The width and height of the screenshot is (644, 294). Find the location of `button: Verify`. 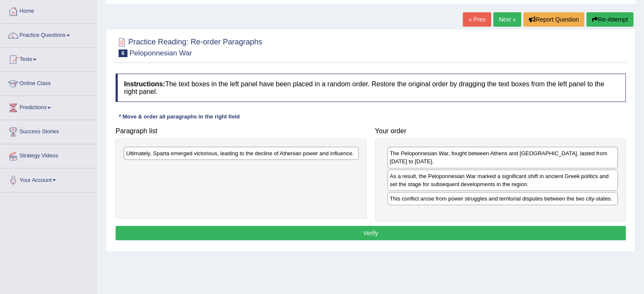

button: Verify is located at coordinates (371, 233).